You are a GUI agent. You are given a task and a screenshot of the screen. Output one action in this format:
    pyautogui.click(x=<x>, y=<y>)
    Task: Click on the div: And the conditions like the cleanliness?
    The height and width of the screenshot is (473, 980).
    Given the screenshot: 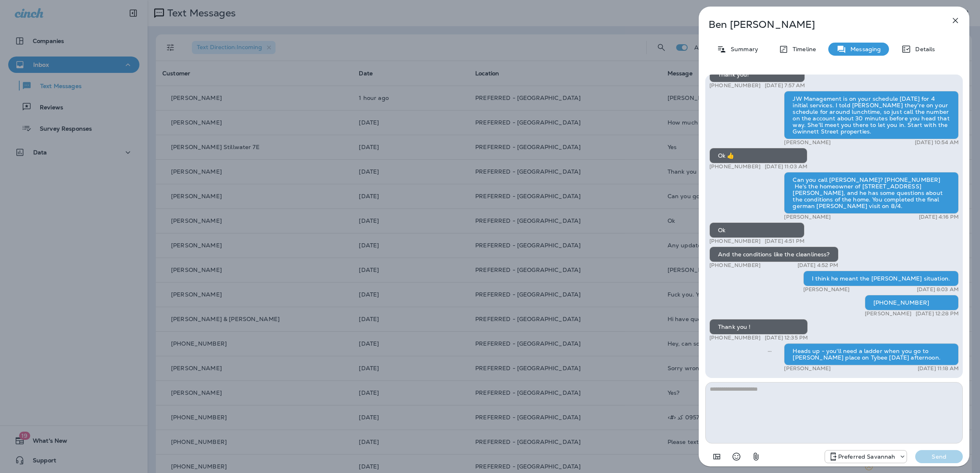 What is the action you would take?
    pyautogui.click(x=774, y=254)
    